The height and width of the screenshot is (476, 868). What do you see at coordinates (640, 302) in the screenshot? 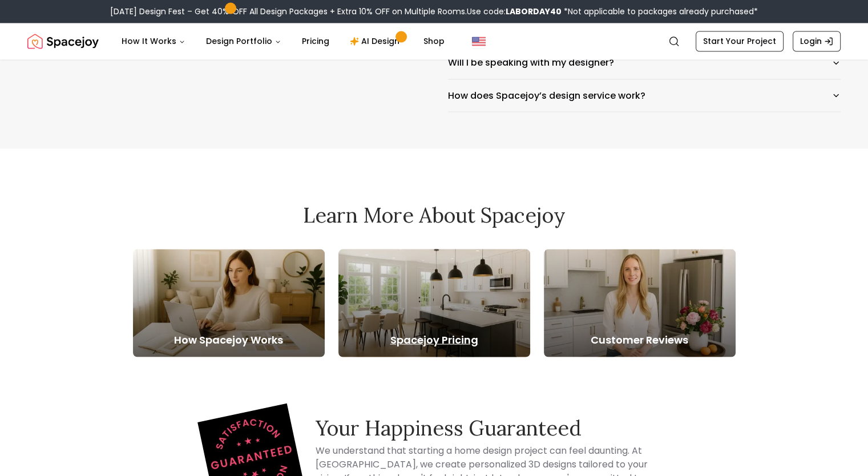
I see `a: Customer Reviews` at bounding box center [640, 302].